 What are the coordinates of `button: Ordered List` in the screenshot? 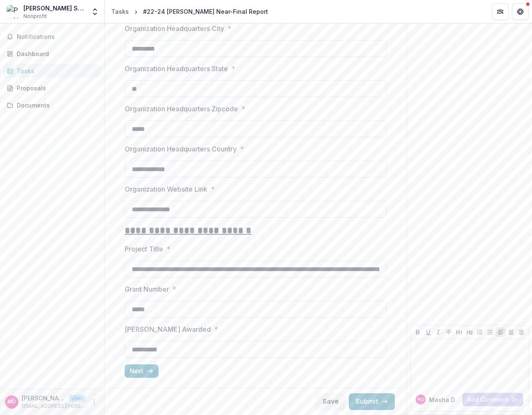 It's located at (490, 332).